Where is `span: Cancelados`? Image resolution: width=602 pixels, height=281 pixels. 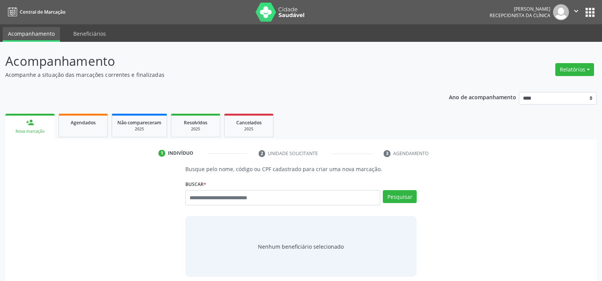
span: Cancelados is located at coordinates (249, 122).